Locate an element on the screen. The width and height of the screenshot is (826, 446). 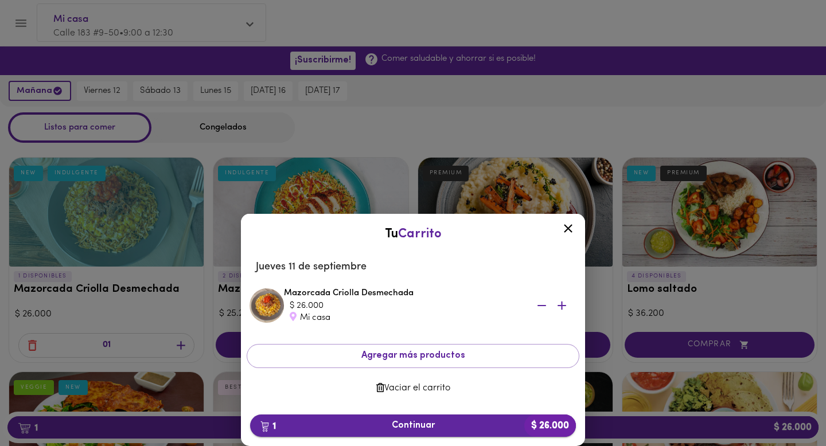
span: Vaciar el carrito is located at coordinates (413, 388).